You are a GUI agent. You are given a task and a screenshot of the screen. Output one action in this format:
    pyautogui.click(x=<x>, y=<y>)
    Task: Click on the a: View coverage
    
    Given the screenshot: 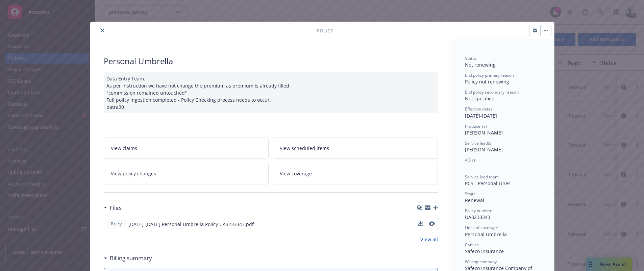 What is the action you would take?
    pyautogui.click(x=355, y=173)
    